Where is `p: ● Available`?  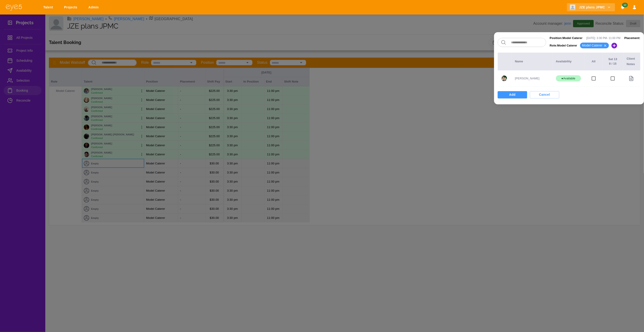
p: ● Available is located at coordinates (569, 78).